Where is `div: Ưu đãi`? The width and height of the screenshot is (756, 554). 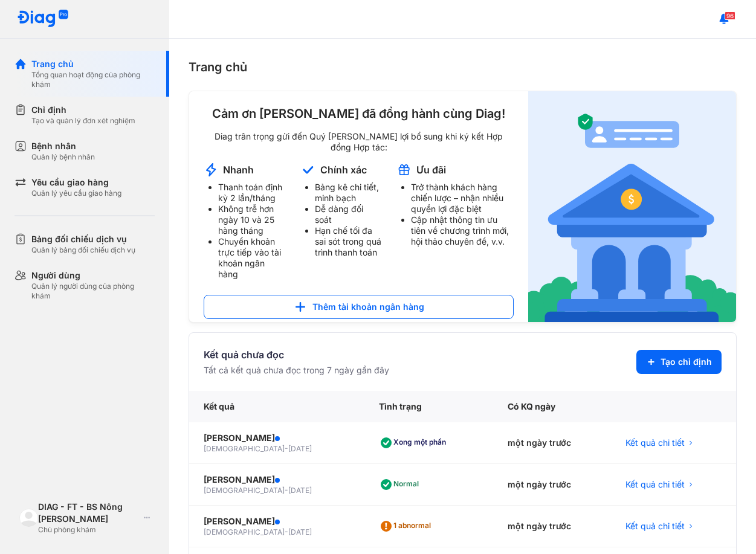
div: Ưu đãi is located at coordinates (431, 169).